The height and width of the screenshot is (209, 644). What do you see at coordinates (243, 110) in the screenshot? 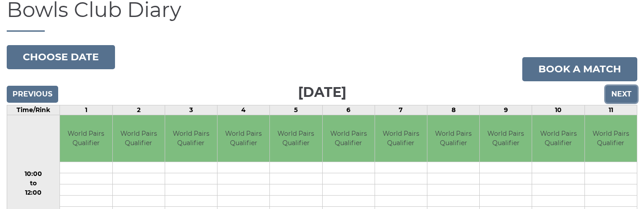
I see `td: 4` at bounding box center [243, 110].